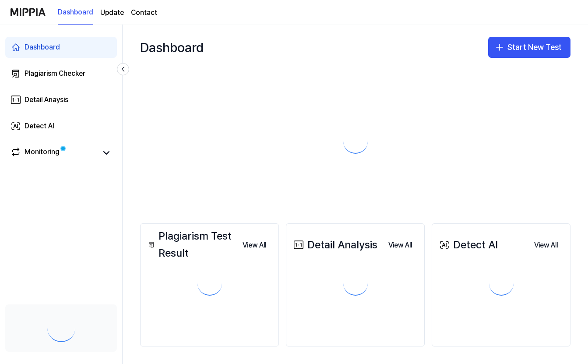  I want to click on a: Plagiarism Checker, so click(61, 74).